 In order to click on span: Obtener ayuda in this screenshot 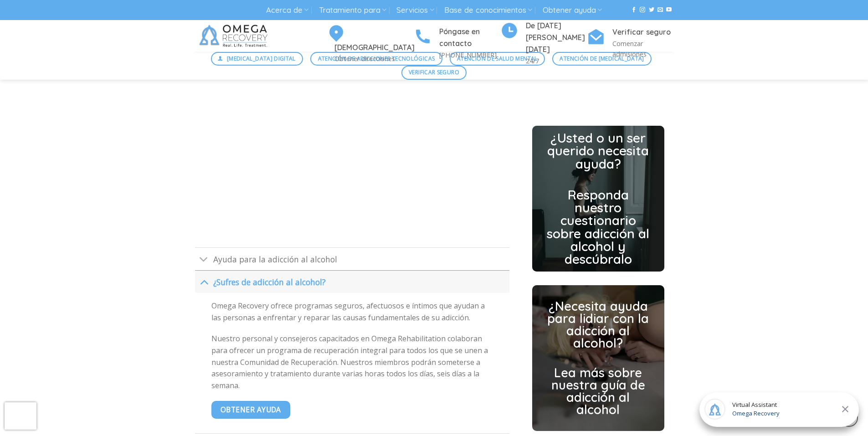, I will do `click(251, 409)`.